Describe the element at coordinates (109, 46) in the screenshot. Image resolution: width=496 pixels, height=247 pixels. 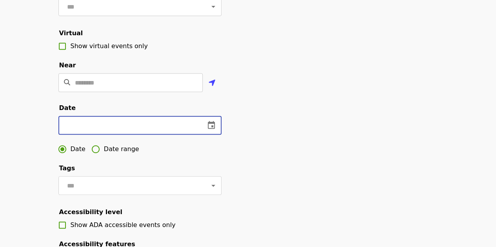
I see `span: Show virtual events only` at that location.